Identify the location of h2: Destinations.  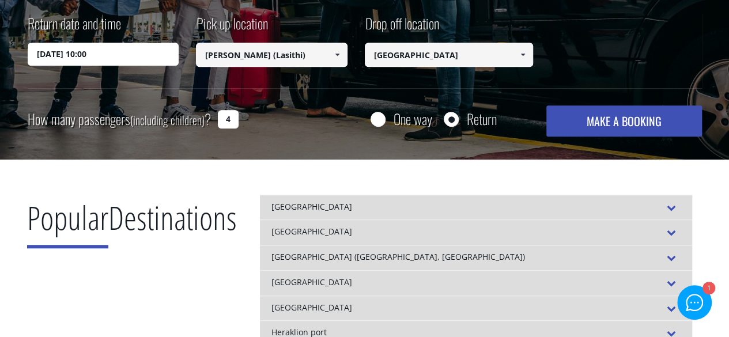
(132, 226).